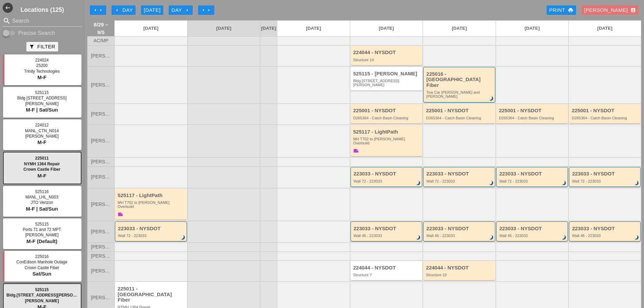 The image size is (644, 308). Describe the element at coordinates (42, 60) in the screenshot. I see `span: 224024` at that location.